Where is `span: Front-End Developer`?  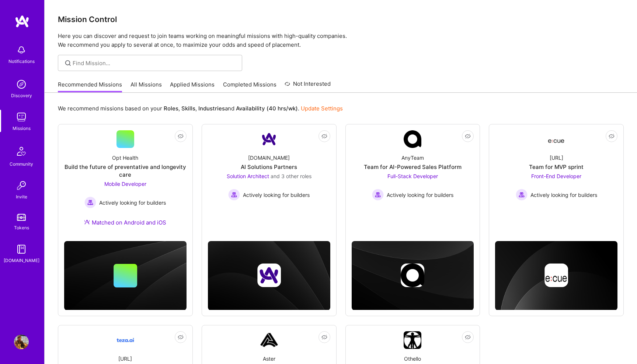 span: Front-End Developer is located at coordinates (556, 176).